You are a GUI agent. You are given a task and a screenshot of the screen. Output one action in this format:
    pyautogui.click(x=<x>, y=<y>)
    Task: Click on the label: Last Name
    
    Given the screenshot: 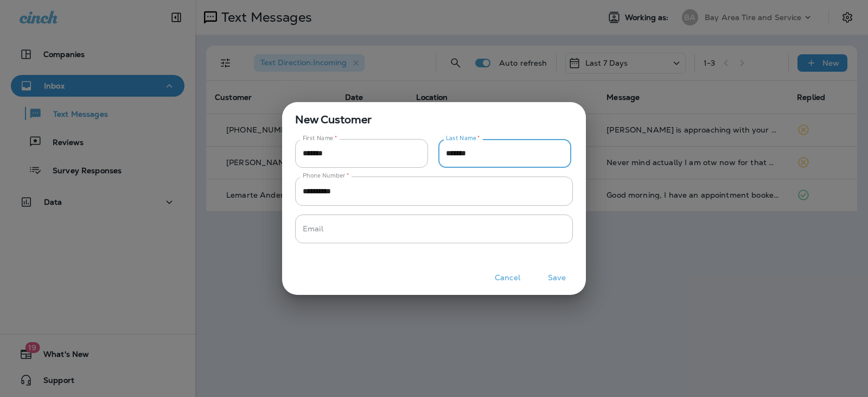 What is the action you would take?
    pyautogui.click(x=463, y=138)
    